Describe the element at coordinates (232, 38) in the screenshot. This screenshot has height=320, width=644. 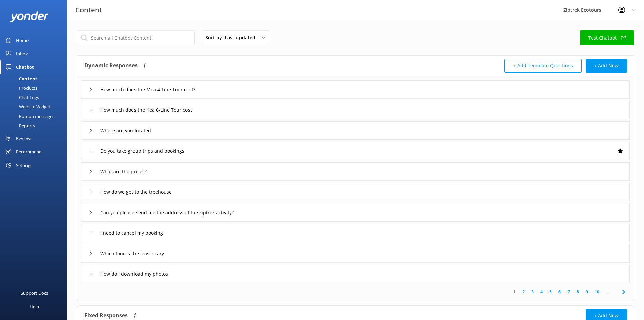
I see `span: Sort by: Last updated` at that location.